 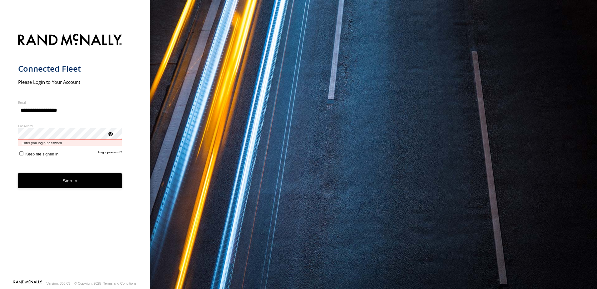 What do you see at coordinates (70, 68) in the screenshot?
I see `h1: Connected Fleet` at bounding box center [70, 68].